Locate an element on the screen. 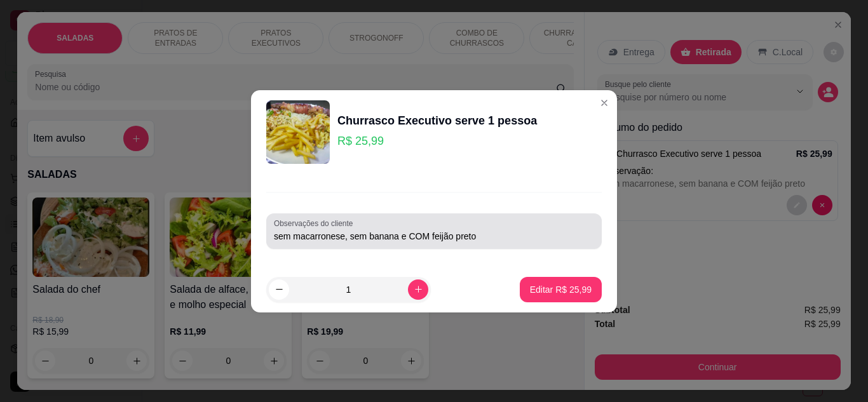  button: Close is located at coordinates (604, 103).